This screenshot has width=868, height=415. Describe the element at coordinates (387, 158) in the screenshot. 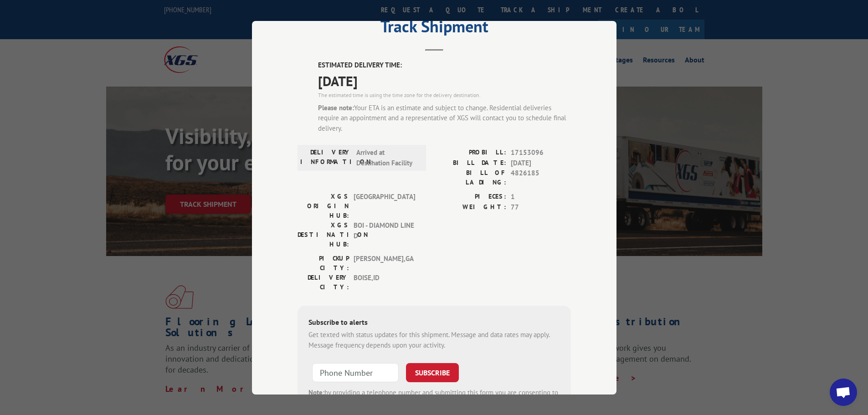

I see `span: Arrived at Destination Facility` at that location.